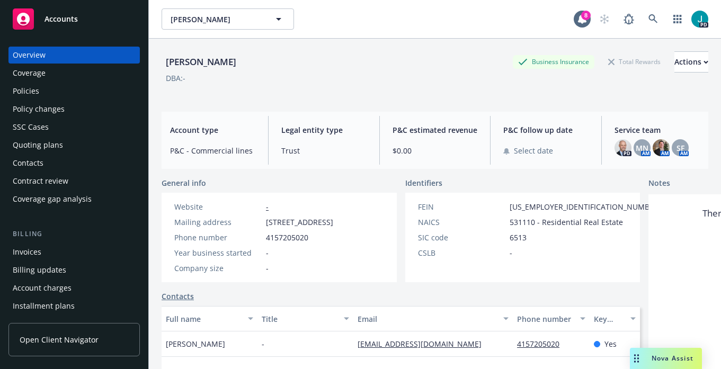 The width and height of the screenshot is (721, 369). I want to click on div: Full name, so click(203, 319).